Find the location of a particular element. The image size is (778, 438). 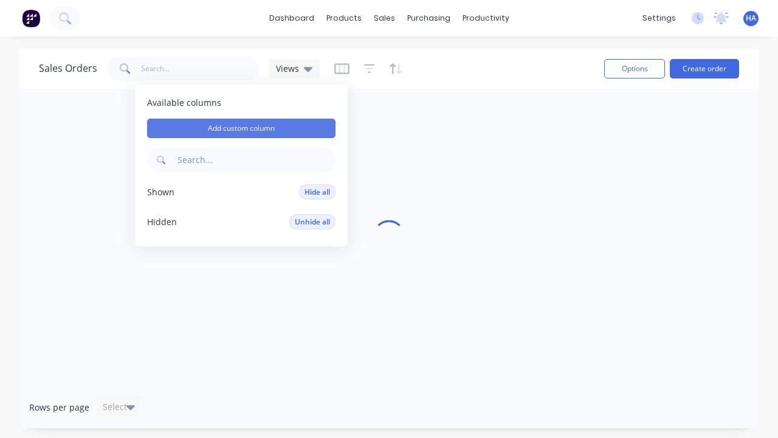

div: settings is located at coordinates (659, 18).